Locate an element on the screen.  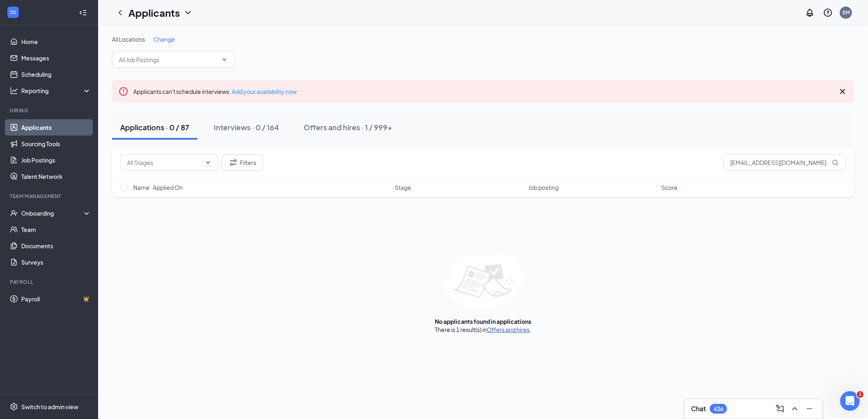
div: Team Management is located at coordinates (49, 196).